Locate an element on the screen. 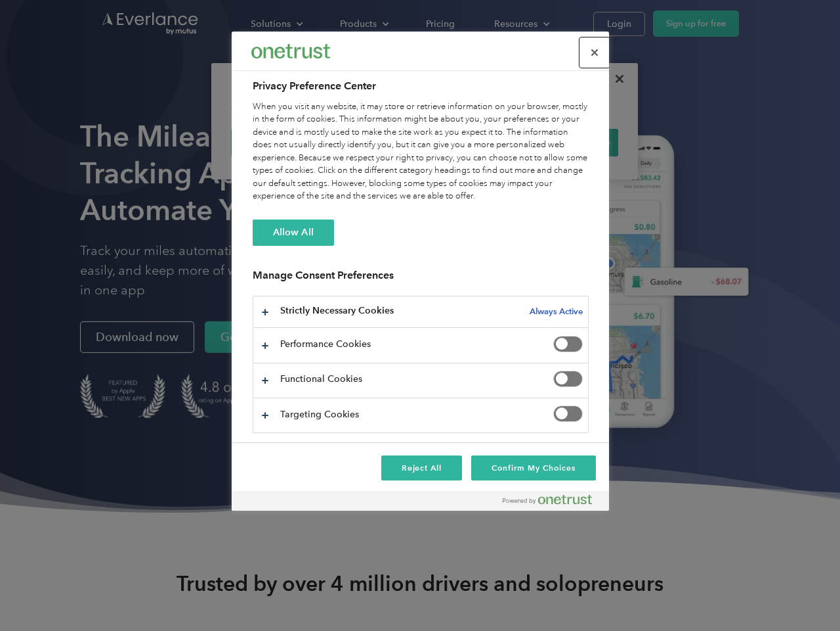 This screenshot has height=631, width=840. img: Powered by OneTrust Opens in a new Tab is located at coordinates (547, 499).